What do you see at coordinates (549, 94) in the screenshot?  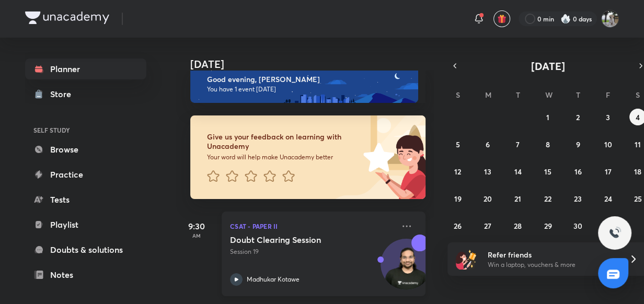 I see `abbr: Wednesday` at bounding box center [549, 94].